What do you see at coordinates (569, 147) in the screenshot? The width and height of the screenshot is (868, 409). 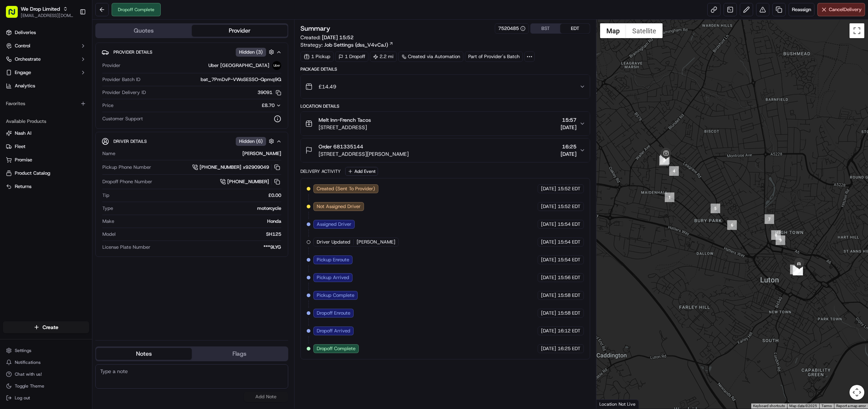 I see `span: 16:25` at bounding box center [569, 147].